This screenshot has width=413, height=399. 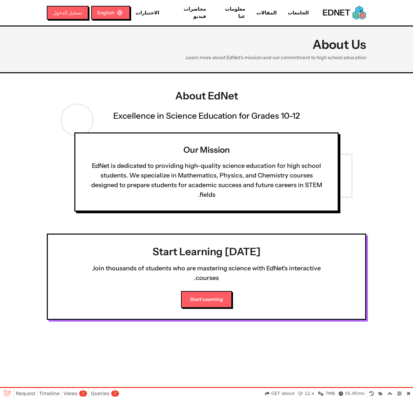 I want to click on h2: About EdNet, so click(x=206, y=96).